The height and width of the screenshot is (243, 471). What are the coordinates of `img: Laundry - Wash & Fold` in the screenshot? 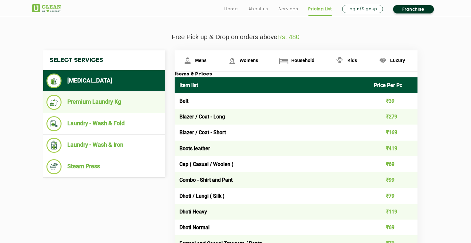 It's located at (54, 123).